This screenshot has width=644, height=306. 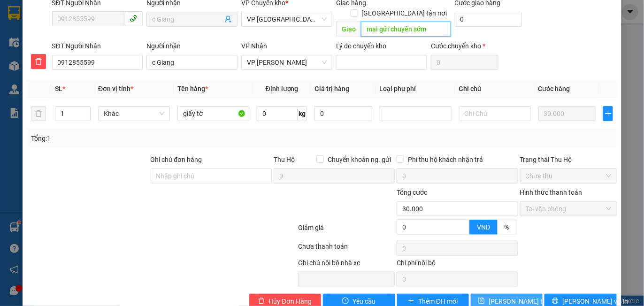 What do you see at coordinates (302, 114) in the screenshot?
I see `span: kg` at bounding box center [302, 114].